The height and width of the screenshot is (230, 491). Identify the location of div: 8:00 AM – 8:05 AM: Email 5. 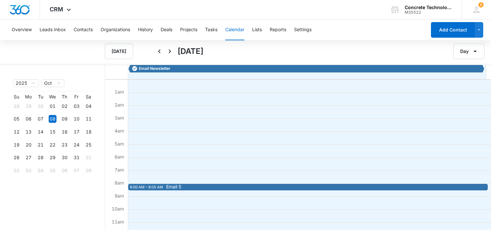
(308, 187).